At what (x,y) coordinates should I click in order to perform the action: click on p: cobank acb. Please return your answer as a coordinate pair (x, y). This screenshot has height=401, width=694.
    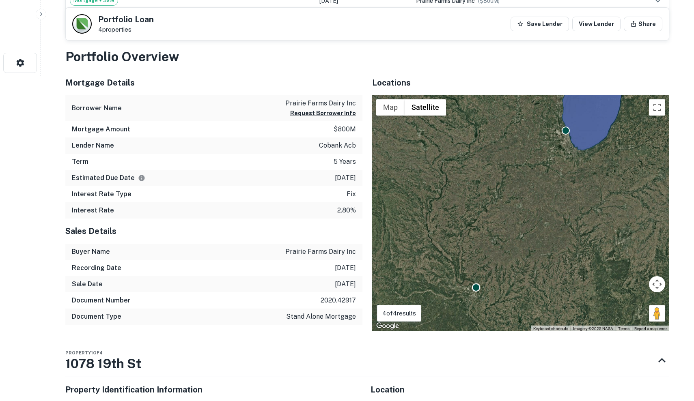
    Looking at the image, I should click on (337, 146).